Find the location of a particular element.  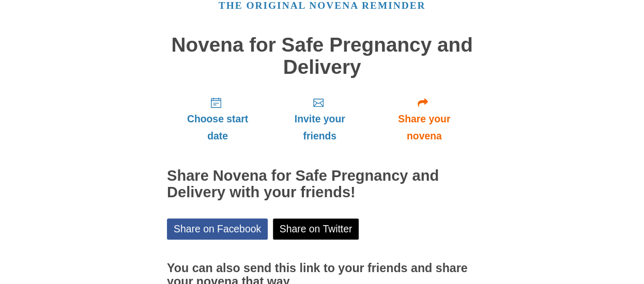

span: Choose start date is located at coordinates (218, 128).